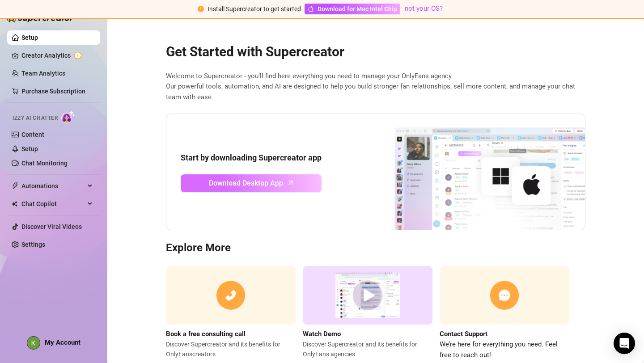 This screenshot has width=644, height=363. I want to click on span: apple, so click(311, 9).